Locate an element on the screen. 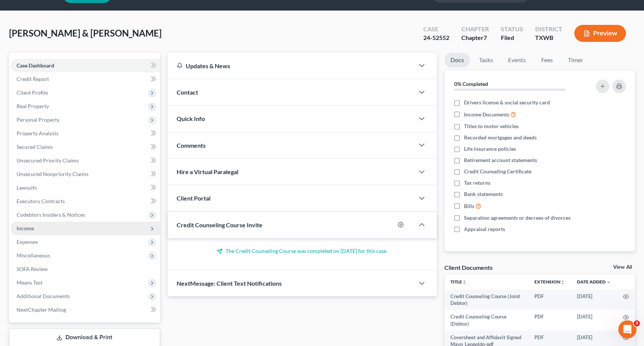 The image size is (644, 346). td: Credit Counseling Course (Debtor) is located at coordinates (486, 320).